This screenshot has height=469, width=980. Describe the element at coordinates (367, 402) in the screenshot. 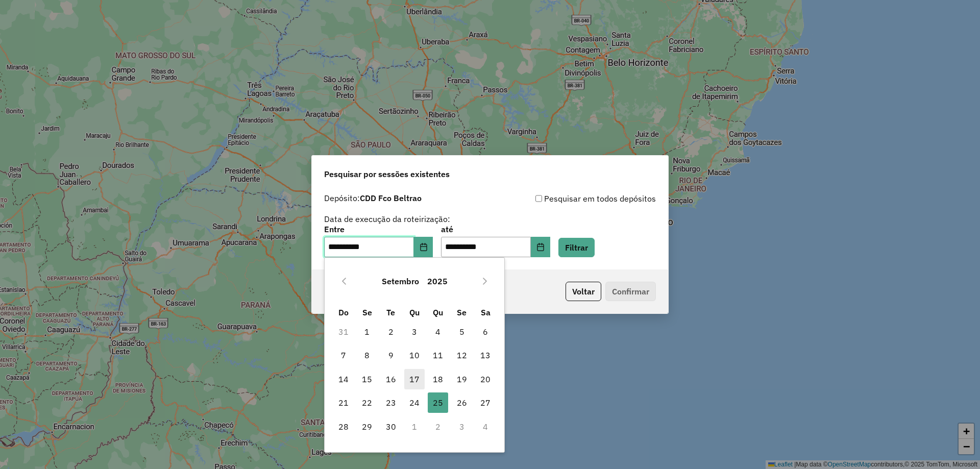

I see `span: 22` at that location.